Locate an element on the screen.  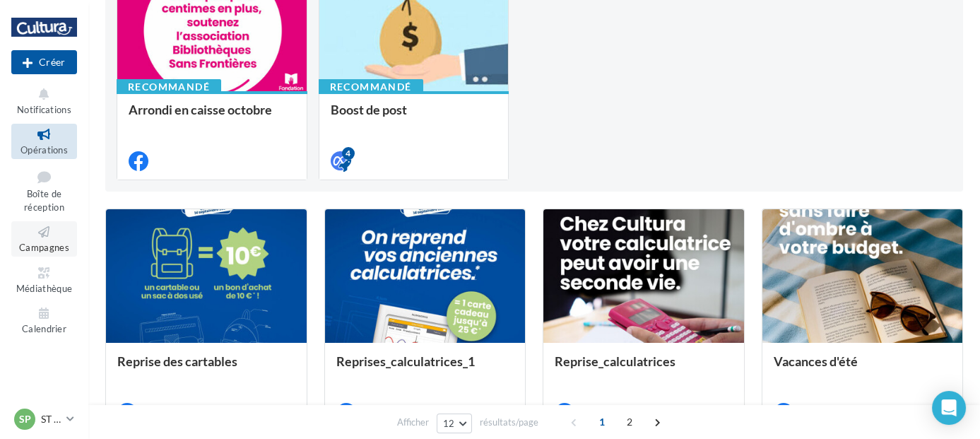
a: SP ST PRIEST is located at coordinates (44, 419).